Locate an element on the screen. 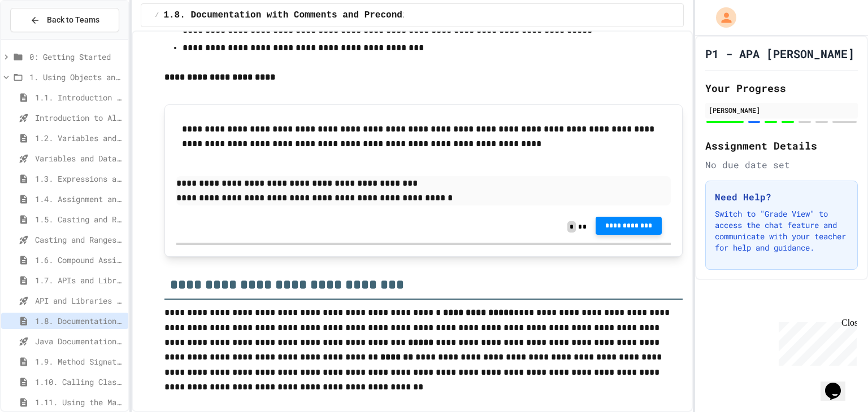 This screenshot has height=412, width=868. span: 1.11. Using the Math Class is located at coordinates (79, 402).